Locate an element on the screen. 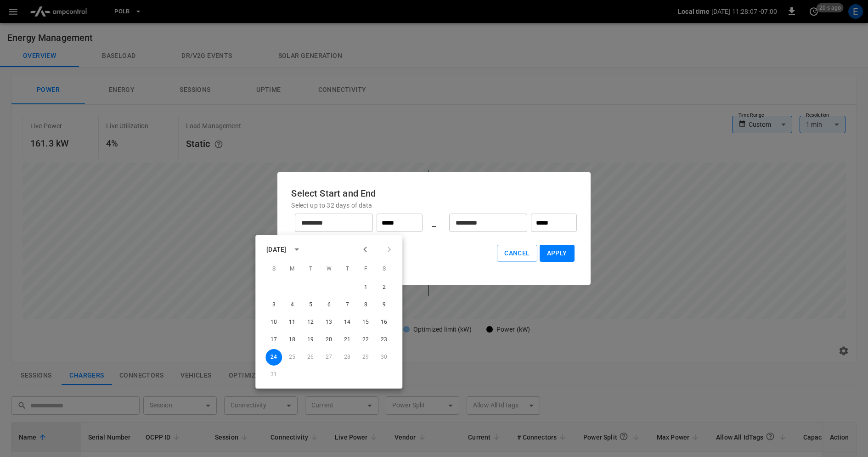 The height and width of the screenshot is (457, 868). button: 1 is located at coordinates (366, 288).